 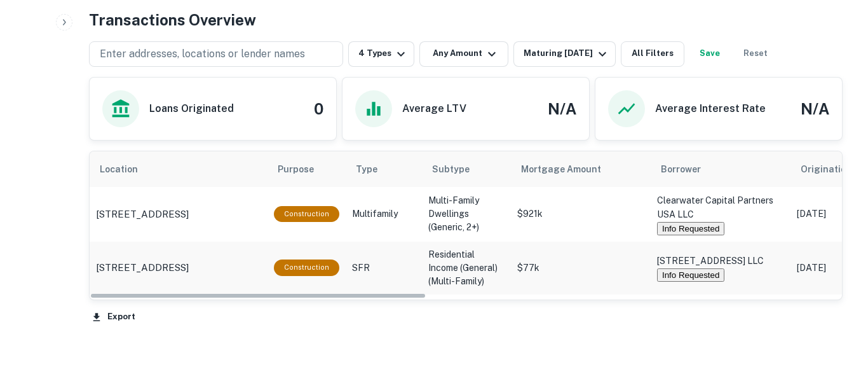 What do you see at coordinates (367, 169) in the screenshot?
I see `span: Type` at bounding box center [367, 169].